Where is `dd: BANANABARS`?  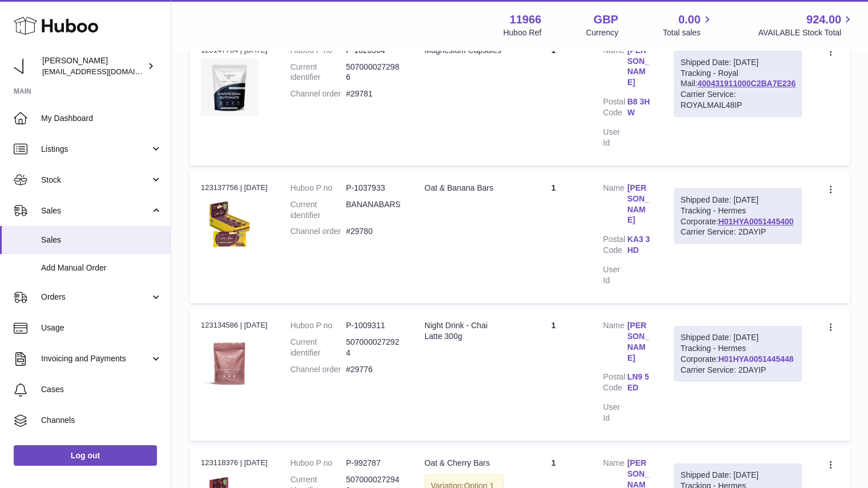
dd: BANANABARS is located at coordinates (374, 211).